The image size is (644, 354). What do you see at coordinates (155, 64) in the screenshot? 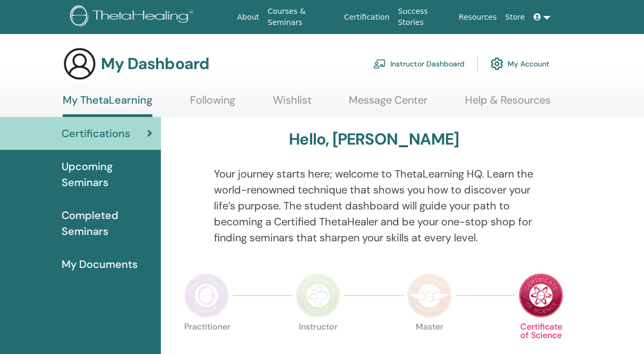
I see `h3: My Dashboard` at bounding box center [155, 64].